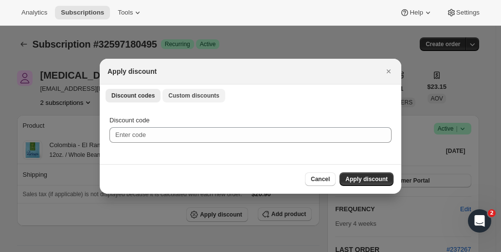 The width and height of the screenshot is (501, 252). What do you see at coordinates (194, 96) in the screenshot?
I see `span: Custom discounts` at bounding box center [194, 96].